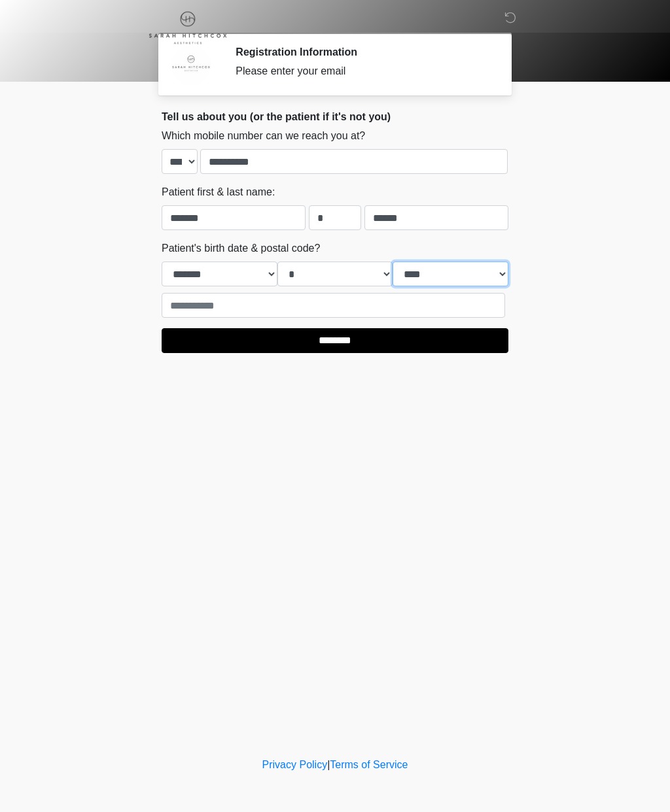 This screenshot has width=670, height=812. What do you see at coordinates (362, 71) in the screenshot?
I see `div: Please enter your email` at bounding box center [362, 71].